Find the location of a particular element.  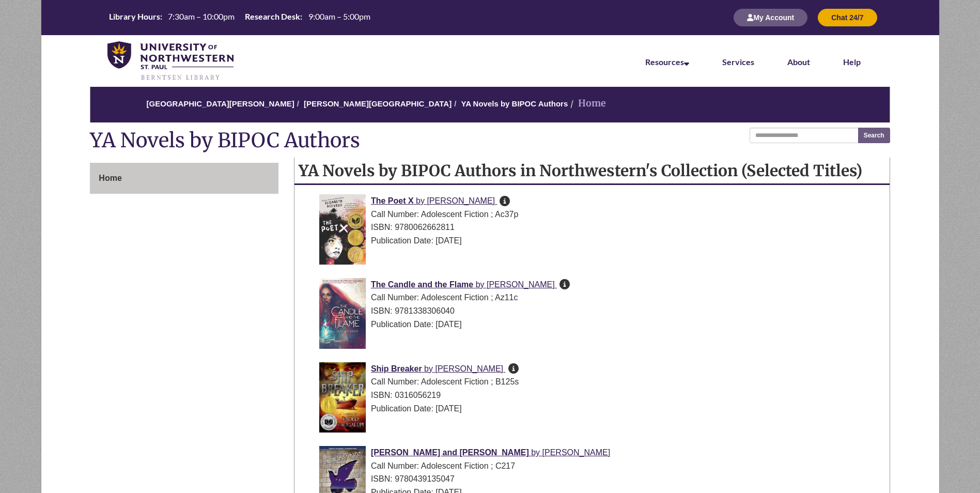

div: Call Number: Adolescent Fiction ; B125s is located at coordinates (600, 382).